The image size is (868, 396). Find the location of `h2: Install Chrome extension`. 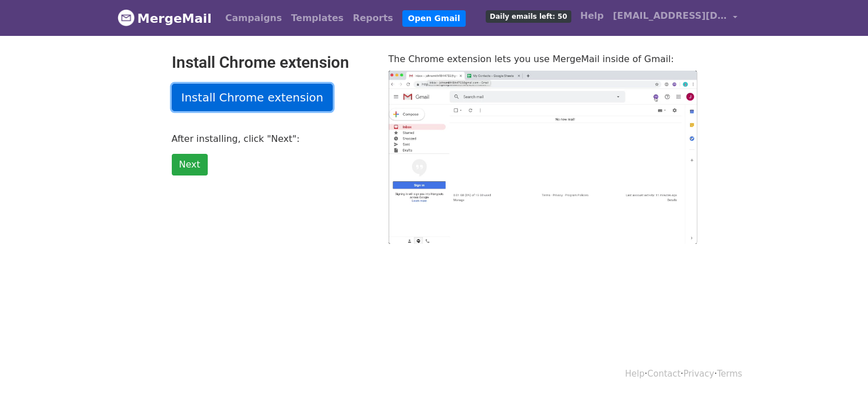

h2: Install Chrome extension is located at coordinates (271, 62).